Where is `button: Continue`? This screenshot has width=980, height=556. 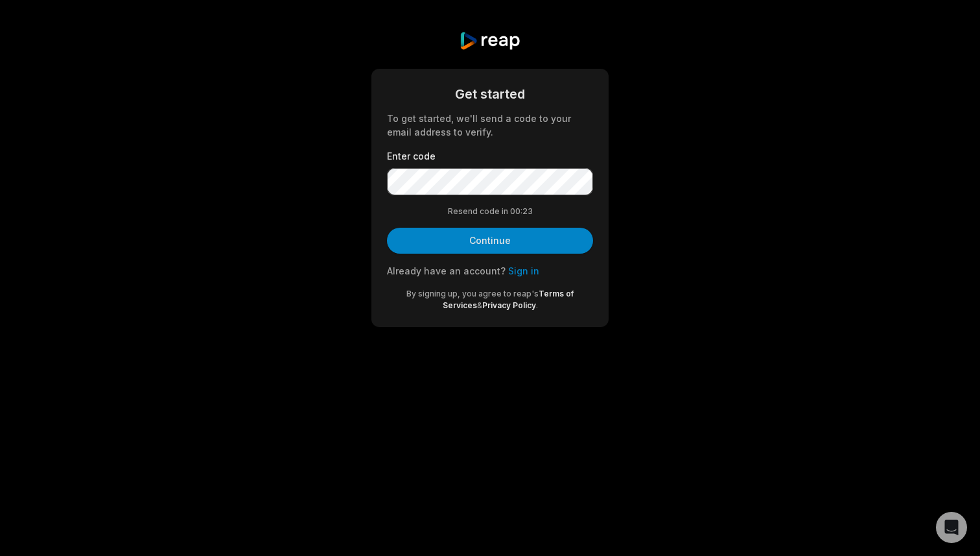
button: Continue is located at coordinates (490, 240).